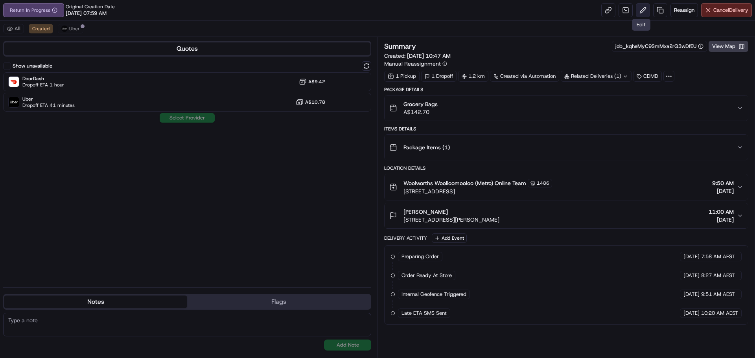 This screenshot has height=358, width=755. I want to click on img: uber-new-logo.jpeg, so click(64, 29).